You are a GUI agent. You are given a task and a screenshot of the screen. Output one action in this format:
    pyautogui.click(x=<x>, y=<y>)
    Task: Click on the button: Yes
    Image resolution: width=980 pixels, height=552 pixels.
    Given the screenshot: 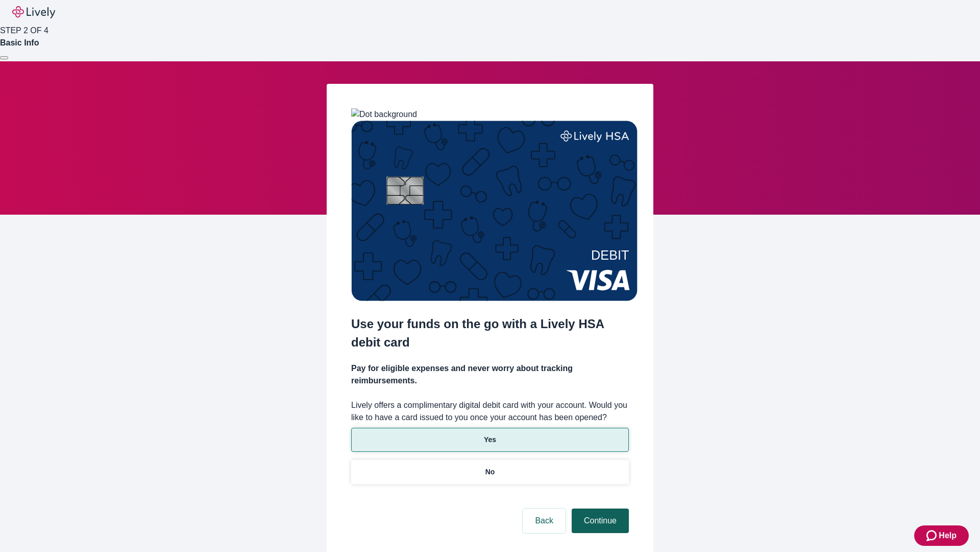 What is the action you would take?
    pyautogui.click(x=490, y=439)
    